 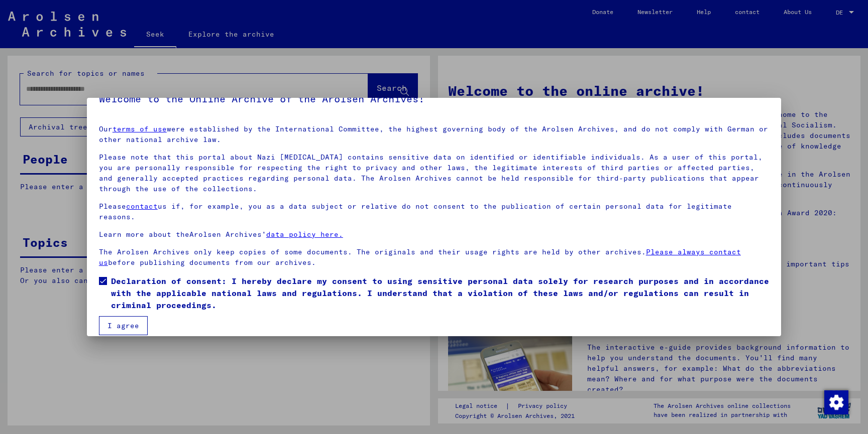 What do you see at coordinates (836, 402) in the screenshot?
I see `img: Change consent` at bounding box center [836, 402].